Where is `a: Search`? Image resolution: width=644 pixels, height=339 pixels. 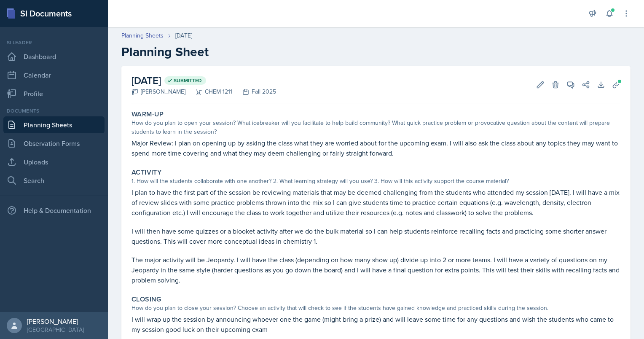 a: Search is located at coordinates (54, 180).